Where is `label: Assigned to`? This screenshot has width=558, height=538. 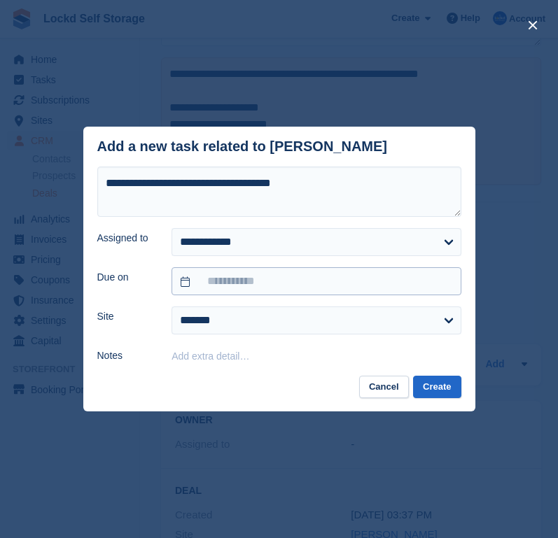
label: Assigned to is located at coordinates (126, 238).